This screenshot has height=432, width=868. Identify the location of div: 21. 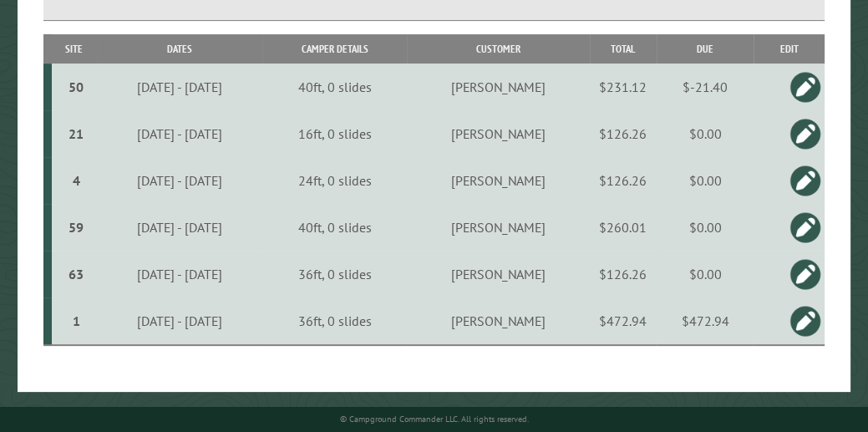
(76, 134).